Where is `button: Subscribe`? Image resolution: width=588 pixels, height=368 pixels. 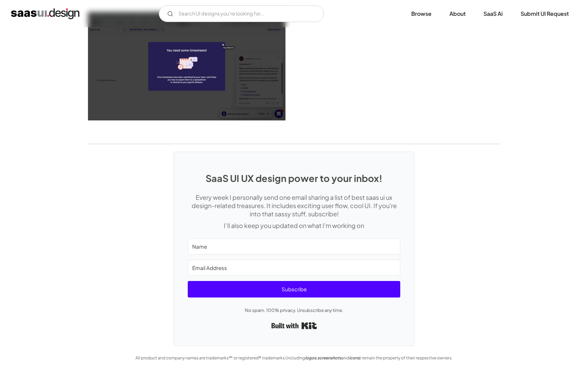
button: Subscribe is located at coordinates (294, 289).